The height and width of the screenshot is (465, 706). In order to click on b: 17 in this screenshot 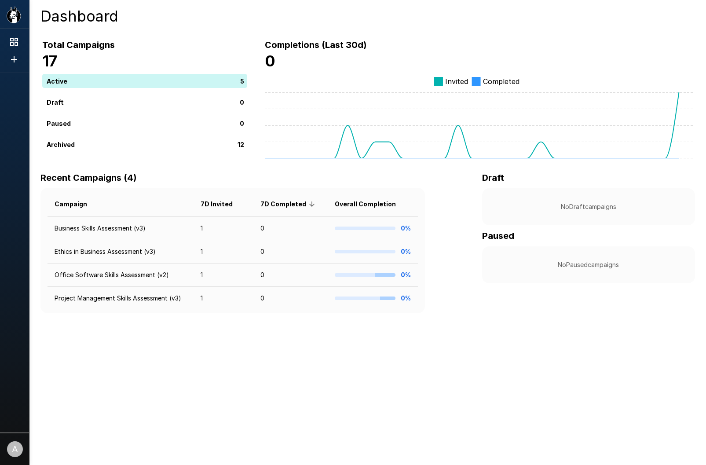, I will do `click(50, 61)`.